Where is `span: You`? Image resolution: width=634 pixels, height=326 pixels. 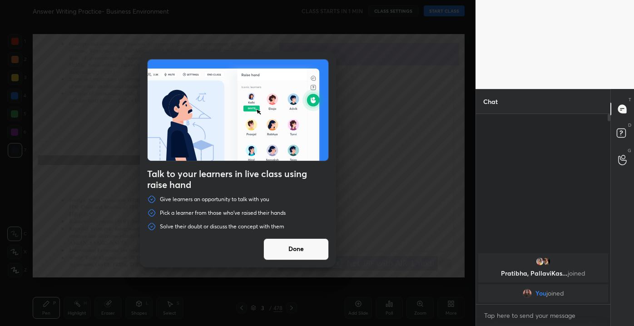 span: You is located at coordinates (541, 293).